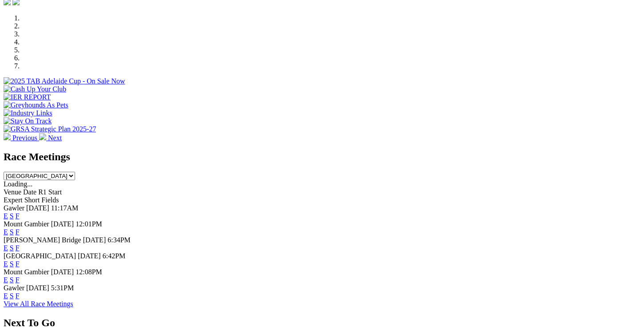 The height and width of the screenshot is (328, 633). What do you see at coordinates (28, 113) in the screenshot?
I see `img: Industry Links` at bounding box center [28, 113].